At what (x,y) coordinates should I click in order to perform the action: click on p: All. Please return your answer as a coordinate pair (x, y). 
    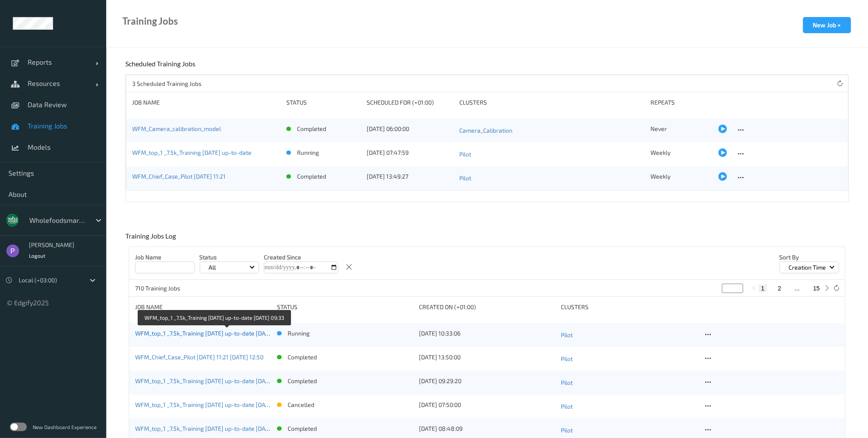
    Looking at the image, I should click on (213, 267).